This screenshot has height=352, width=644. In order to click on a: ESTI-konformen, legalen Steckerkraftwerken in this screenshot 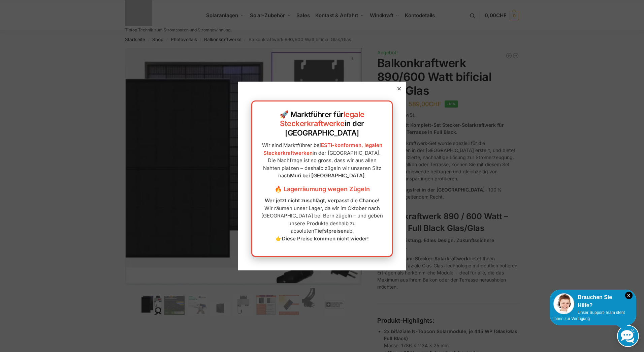, I will do `click(323, 149)`.